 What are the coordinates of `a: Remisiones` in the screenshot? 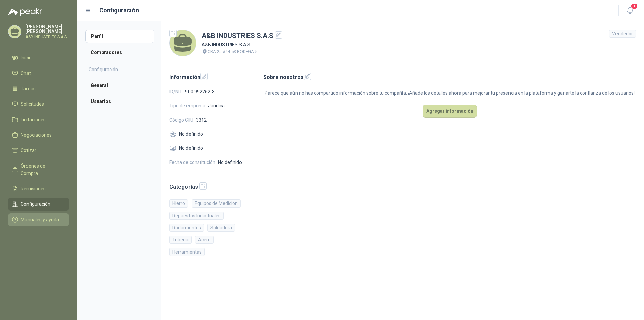 It's located at (39, 189).